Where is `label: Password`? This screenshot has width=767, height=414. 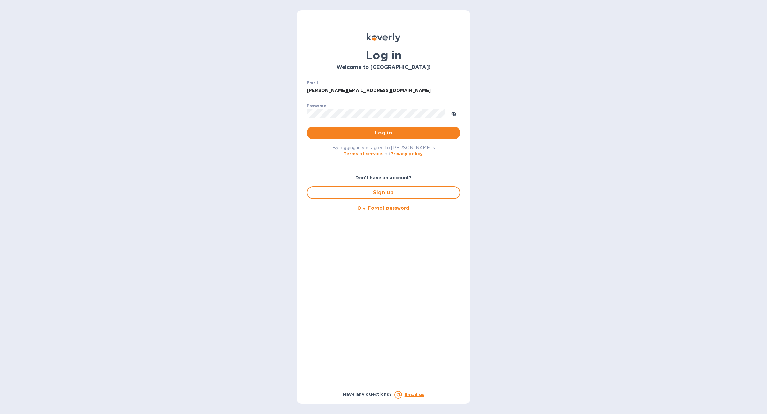
label: Password is located at coordinates (316, 106).